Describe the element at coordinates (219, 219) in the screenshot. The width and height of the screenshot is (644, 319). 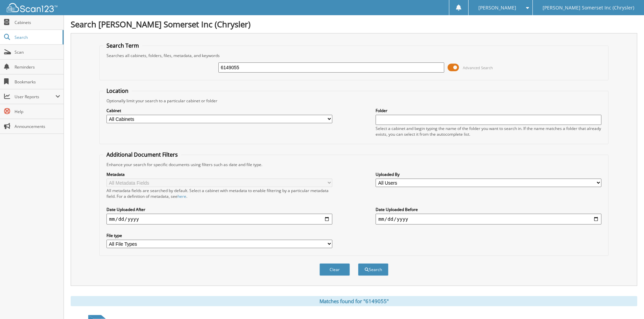
I see `input: start` at that location.